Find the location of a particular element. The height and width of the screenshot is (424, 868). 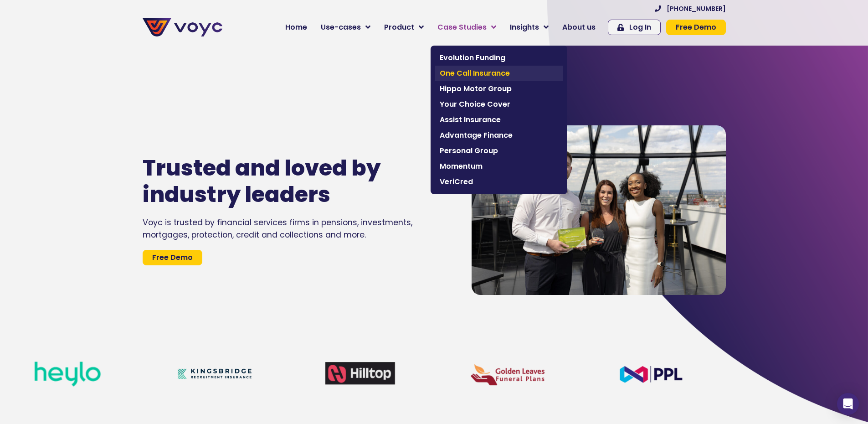

span: Log In is located at coordinates (640, 27).